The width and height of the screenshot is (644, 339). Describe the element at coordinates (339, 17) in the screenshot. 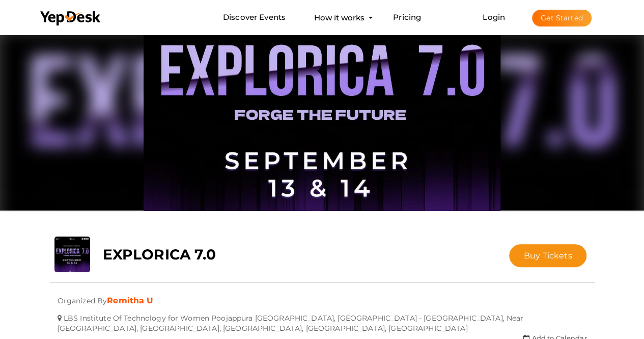

I see `button: How it works` at that location.